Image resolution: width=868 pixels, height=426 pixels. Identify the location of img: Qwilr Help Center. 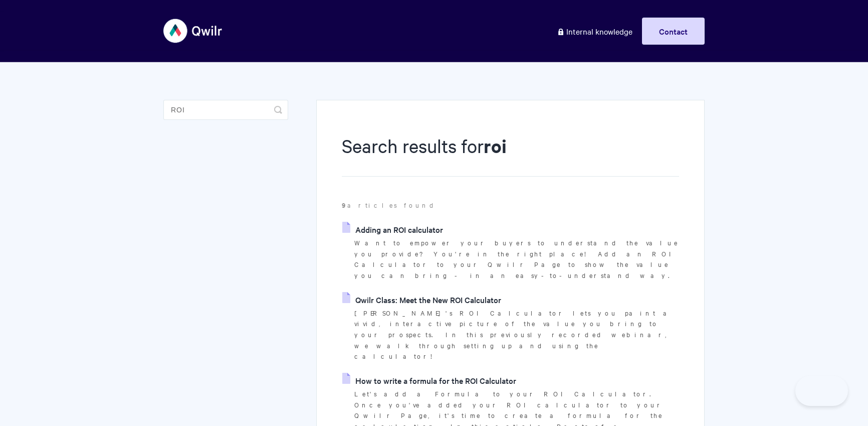
(193, 31).